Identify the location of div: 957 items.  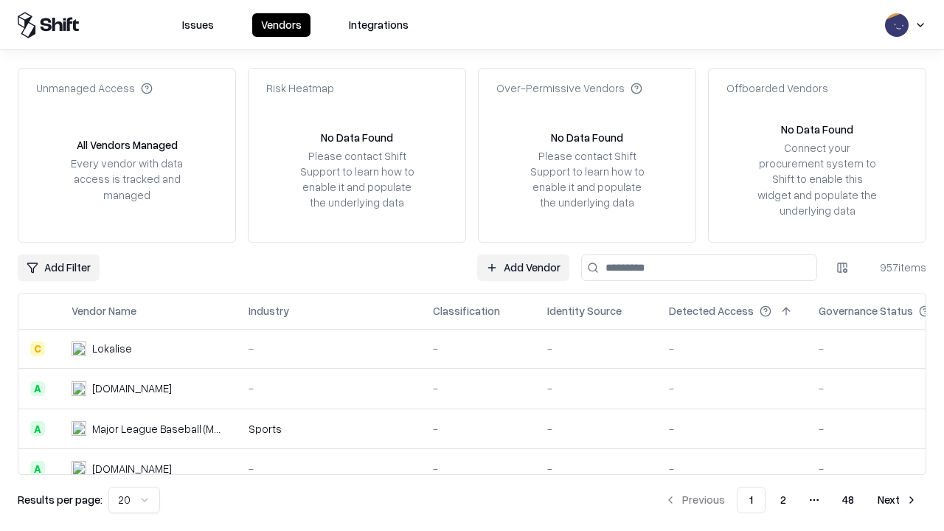
(896, 267).